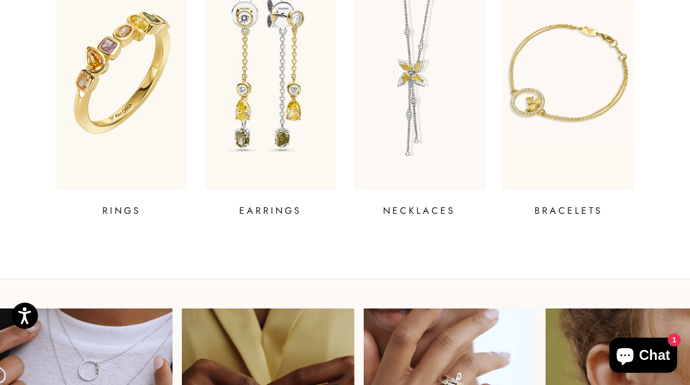  Describe the element at coordinates (643, 356) in the screenshot. I see `inbox-online-store-chat: Shopify online store chat` at that location.